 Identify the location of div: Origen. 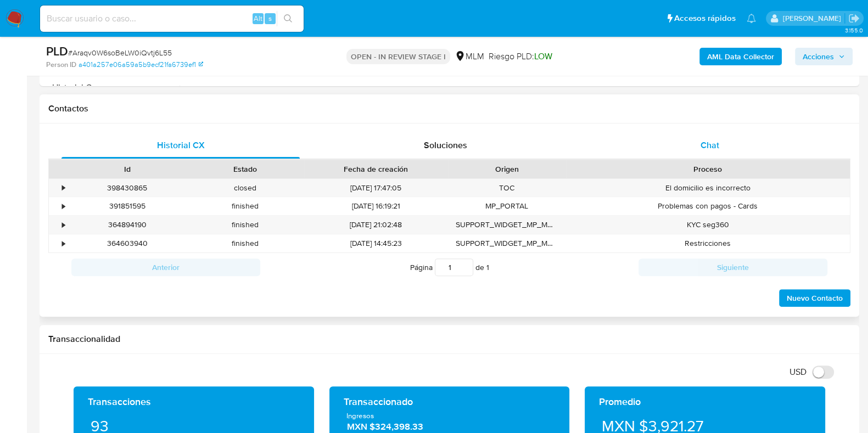
(507, 169).